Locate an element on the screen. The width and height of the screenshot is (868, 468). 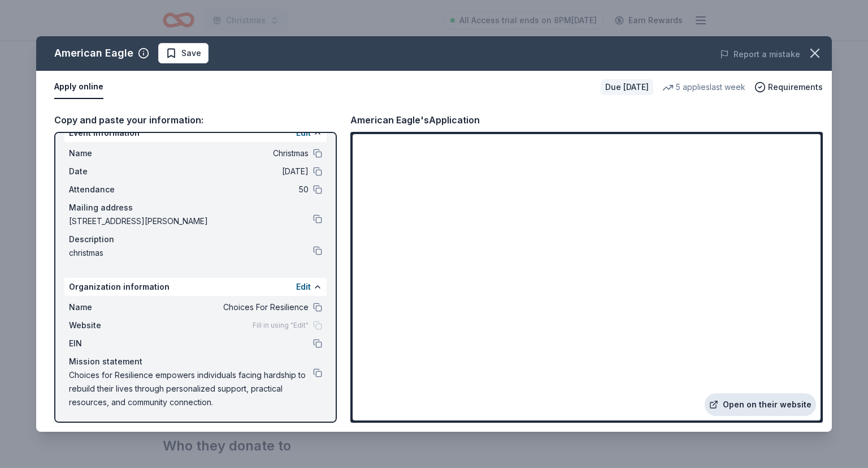
div: Organization information is located at coordinates (196, 287).